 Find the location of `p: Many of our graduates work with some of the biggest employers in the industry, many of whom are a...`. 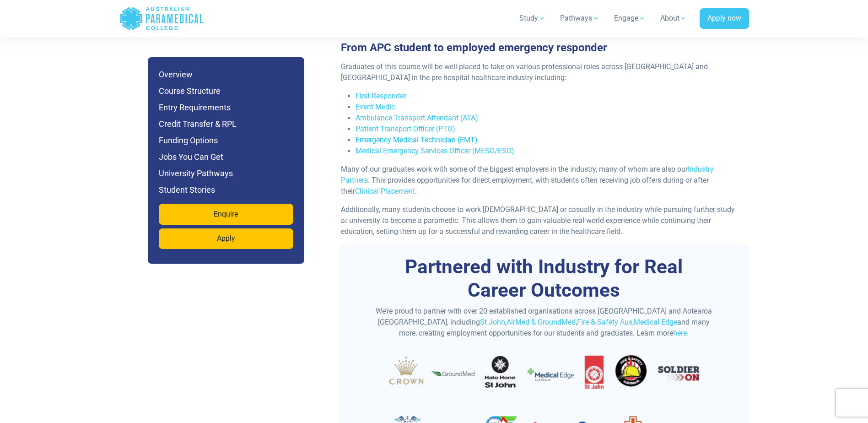

p: Many of our graduates work with some of the biggest employers in the industry, many of whom are a... is located at coordinates (541, 180).